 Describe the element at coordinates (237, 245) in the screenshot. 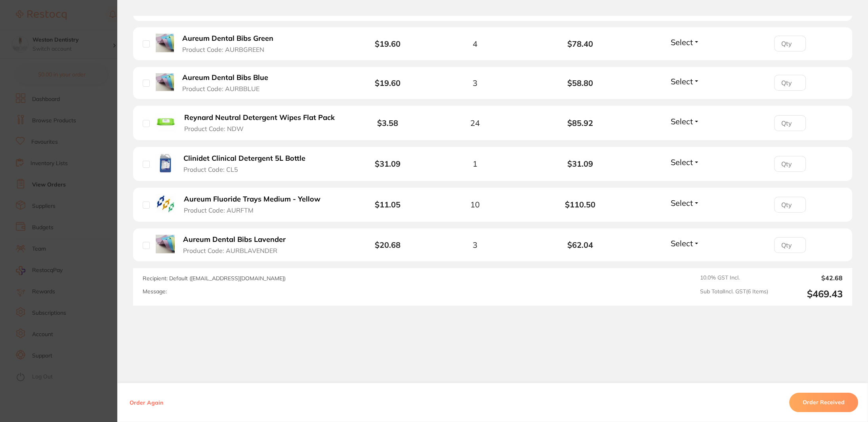

I see `button: Aureum Dental Bibs Lavender Product Code: AURBLAVENDER` at that location.